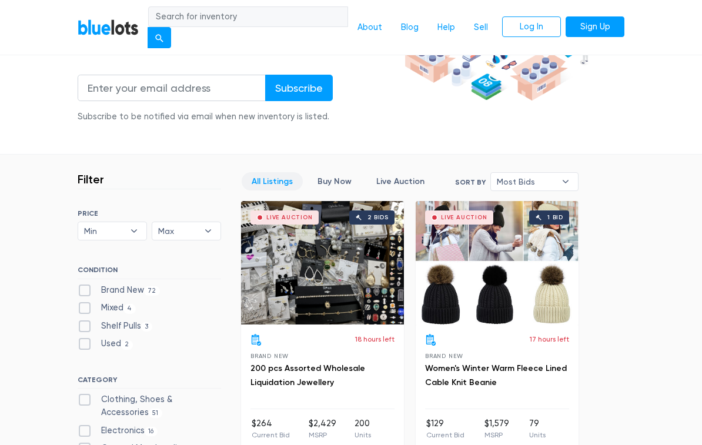 The height and width of the screenshot is (445, 702). What do you see at coordinates (155, 414) in the screenshot?
I see `span: 51` at bounding box center [155, 414].